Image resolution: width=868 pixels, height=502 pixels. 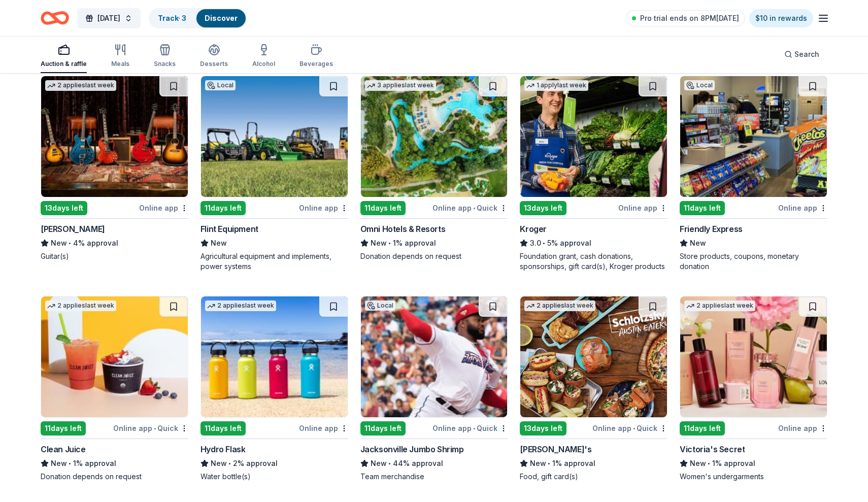 I want to click on img: Image for Victoria's Secret, so click(x=753, y=357).